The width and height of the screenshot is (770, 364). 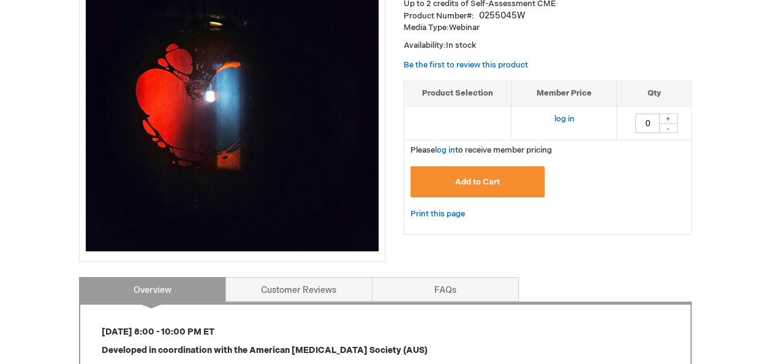 What do you see at coordinates (648, 123) in the screenshot?
I see `input: Qty` at bounding box center [648, 123].